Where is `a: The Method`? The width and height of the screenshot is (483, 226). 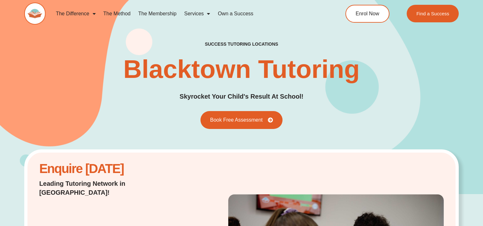
a: The Method is located at coordinates (117, 14).